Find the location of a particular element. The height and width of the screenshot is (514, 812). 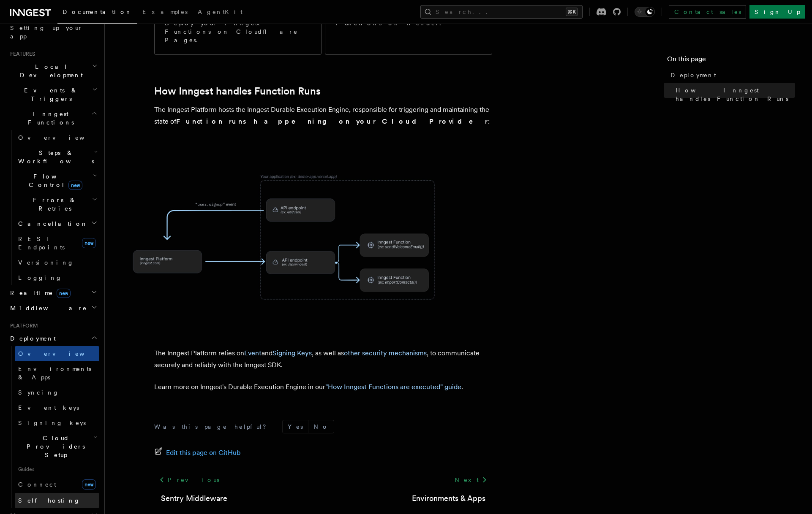

span: Cloud Providers Setup is located at coordinates (54, 447).